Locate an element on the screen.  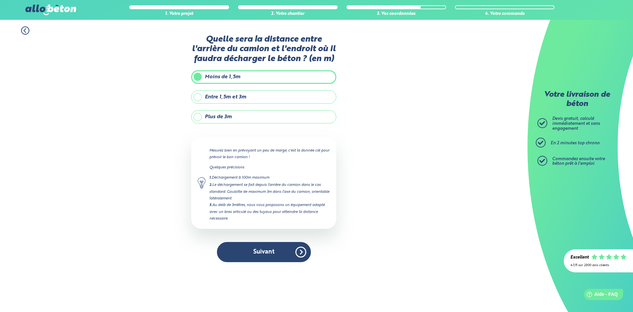
label: Moins de 1,5m is located at coordinates (264, 77).